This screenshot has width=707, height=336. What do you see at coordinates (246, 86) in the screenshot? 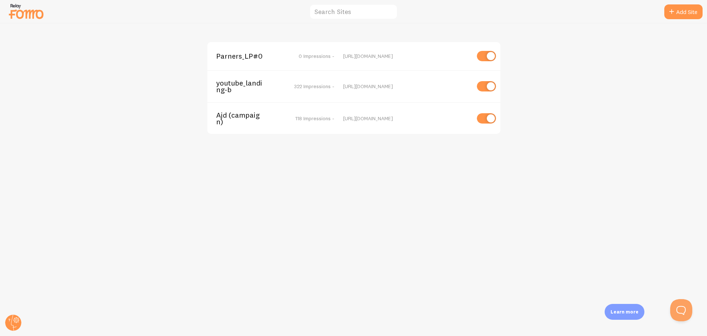
I see `span: youtube_landing-b` at bounding box center [246, 86].